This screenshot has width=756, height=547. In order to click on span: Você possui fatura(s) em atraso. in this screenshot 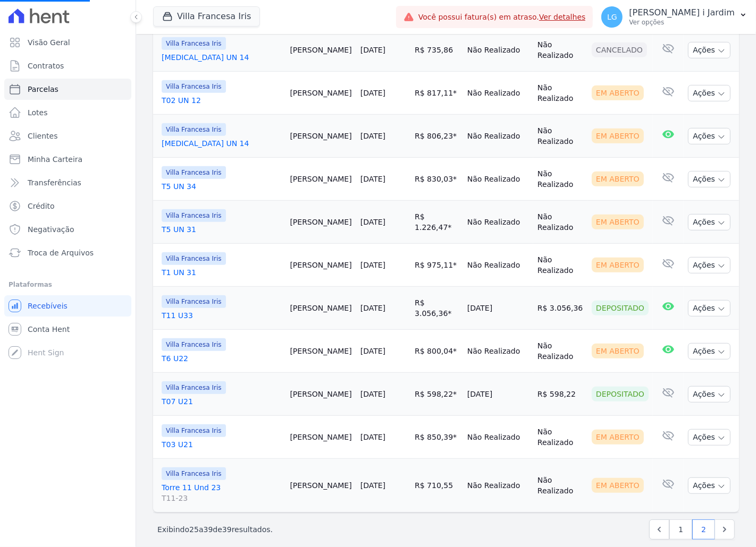, I will do `click(502, 17)`.